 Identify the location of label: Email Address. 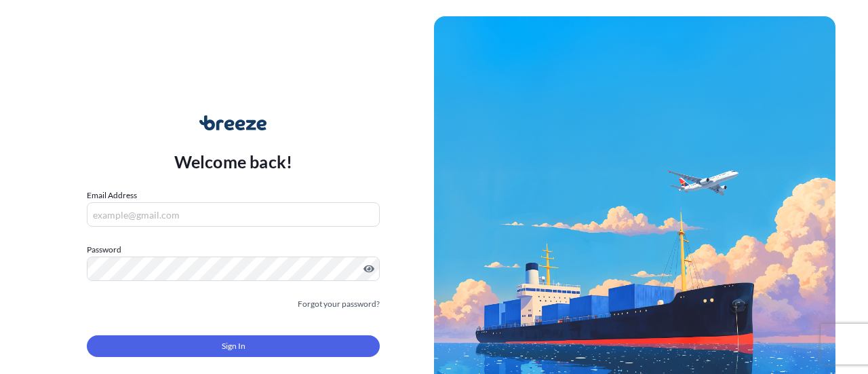
(112, 196).